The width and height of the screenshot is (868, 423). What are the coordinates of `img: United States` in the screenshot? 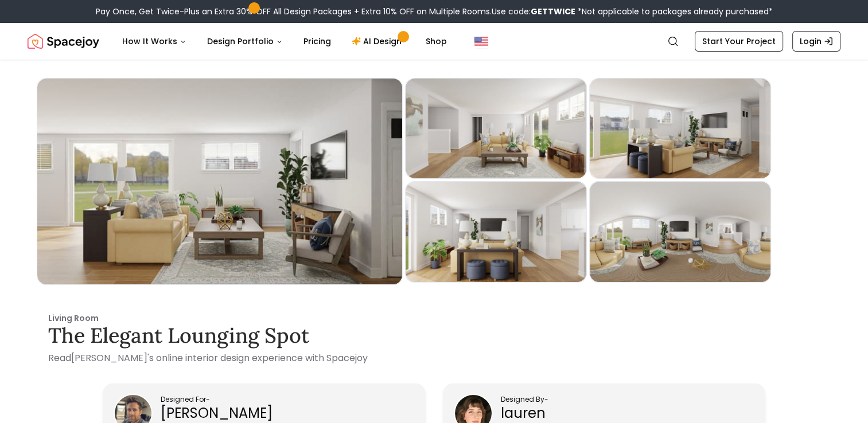 It's located at (481, 41).